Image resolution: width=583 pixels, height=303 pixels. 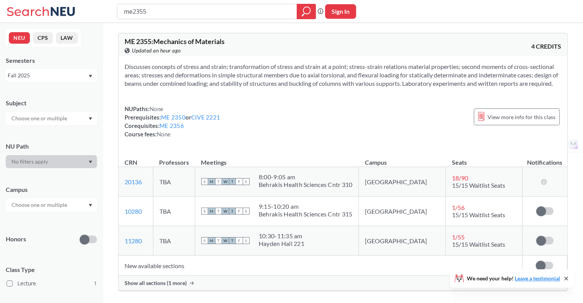 What do you see at coordinates (43, 38) in the screenshot?
I see `button: CPS` at bounding box center [43, 38].